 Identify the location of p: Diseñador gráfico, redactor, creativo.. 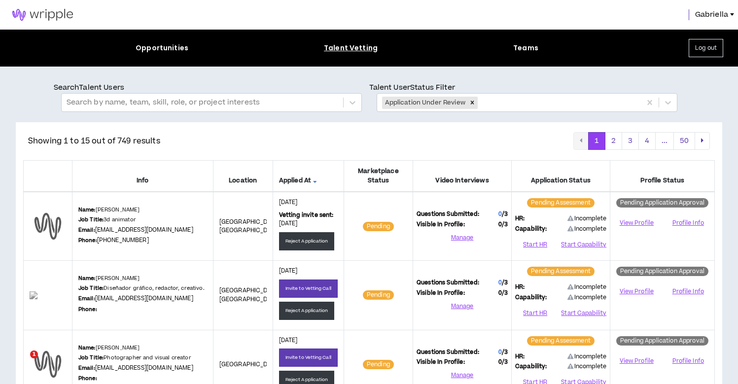
(141, 288).